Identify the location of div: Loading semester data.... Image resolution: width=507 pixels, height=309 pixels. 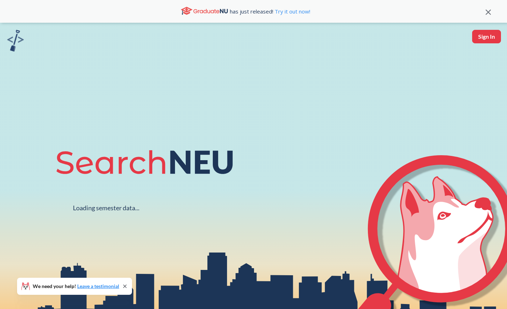
(106, 208).